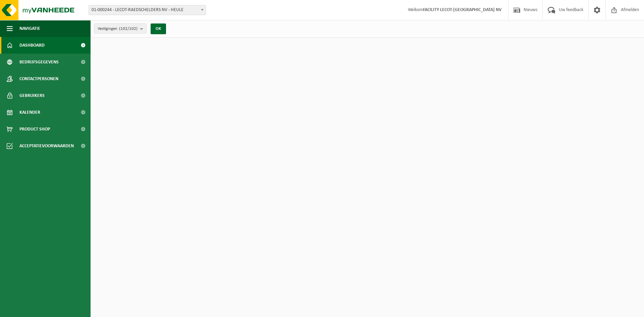  Describe the element at coordinates (32, 45) in the screenshot. I see `span: Dashboard` at that location.